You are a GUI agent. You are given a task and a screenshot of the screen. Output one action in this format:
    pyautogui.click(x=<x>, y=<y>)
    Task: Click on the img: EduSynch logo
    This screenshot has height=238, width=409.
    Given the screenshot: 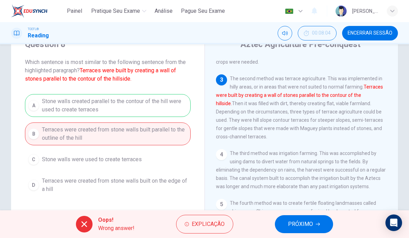 What is the action you would take?
    pyautogui.click(x=29, y=11)
    